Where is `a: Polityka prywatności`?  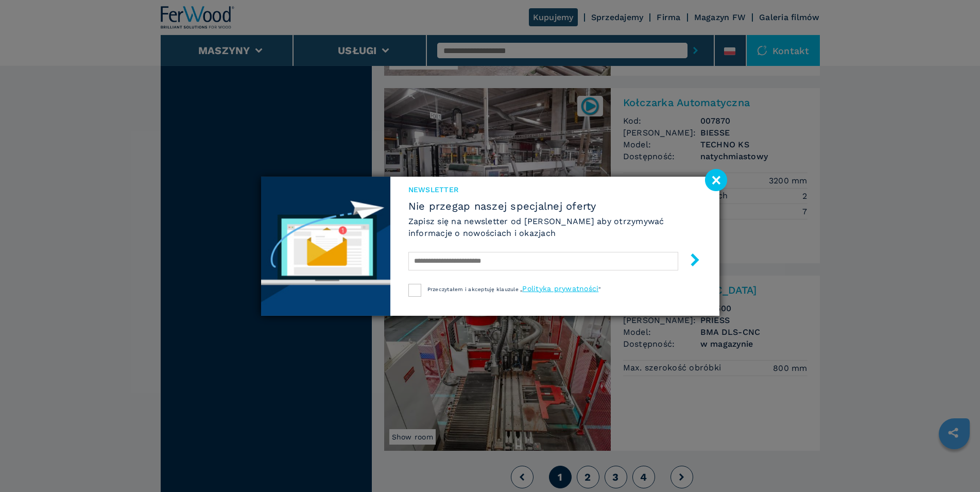
a: Polityka prywatności is located at coordinates (561, 288).